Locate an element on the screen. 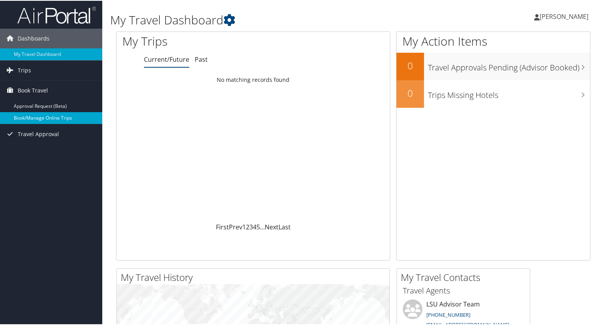 The height and width of the screenshot is (325, 601). a: Last is located at coordinates (284, 226).